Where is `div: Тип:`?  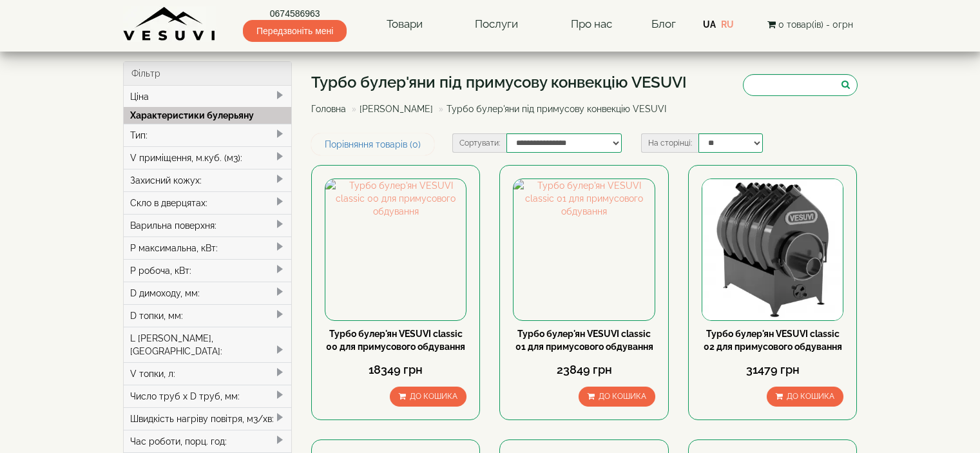
div: Тип: is located at coordinates (207, 134).